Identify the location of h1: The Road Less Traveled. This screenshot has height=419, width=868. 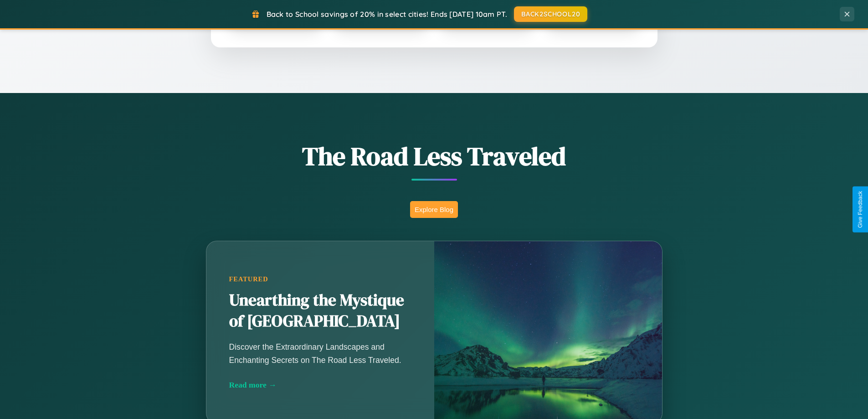
(435, 156).